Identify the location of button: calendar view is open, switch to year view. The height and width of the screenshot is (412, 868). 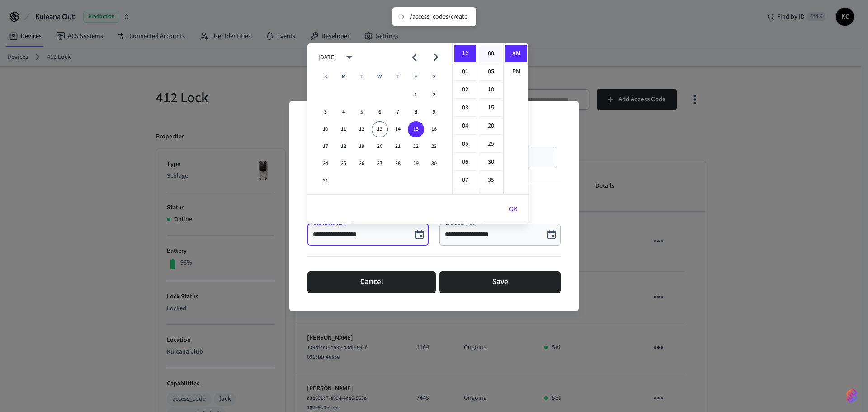
(349, 57).